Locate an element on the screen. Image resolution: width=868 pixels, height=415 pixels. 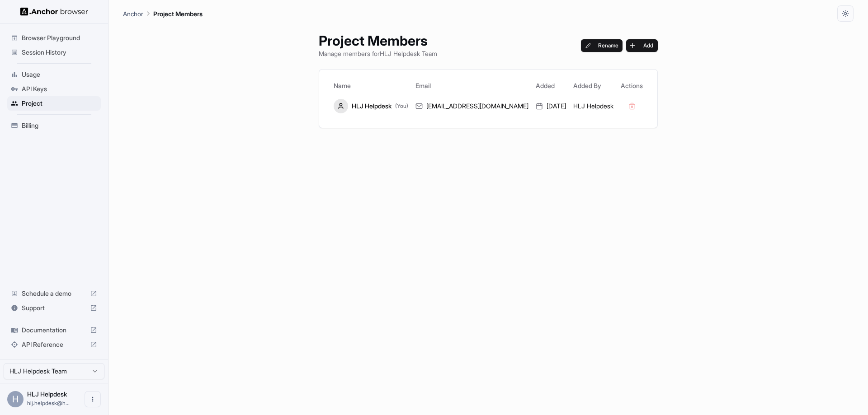
h1: Project Members is located at coordinates (378, 40).